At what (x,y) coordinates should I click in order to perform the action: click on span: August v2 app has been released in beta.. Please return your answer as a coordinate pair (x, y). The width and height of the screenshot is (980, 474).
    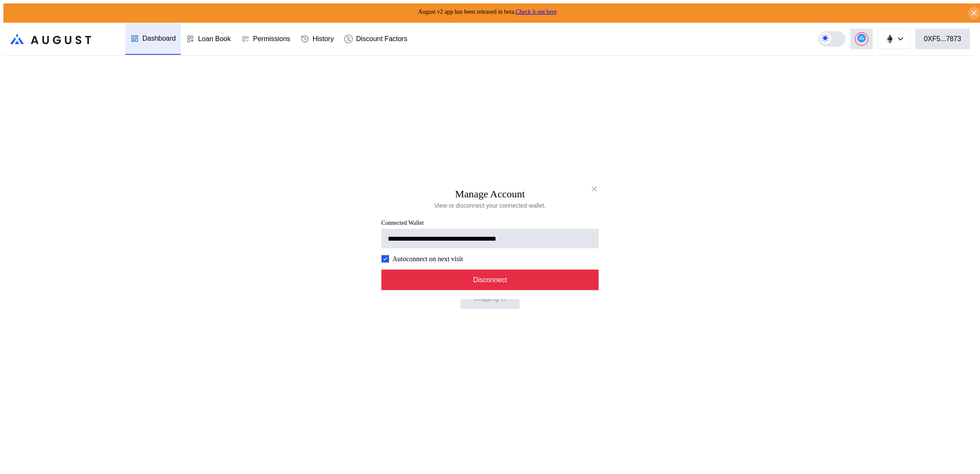
    Looking at the image, I should click on (487, 12).